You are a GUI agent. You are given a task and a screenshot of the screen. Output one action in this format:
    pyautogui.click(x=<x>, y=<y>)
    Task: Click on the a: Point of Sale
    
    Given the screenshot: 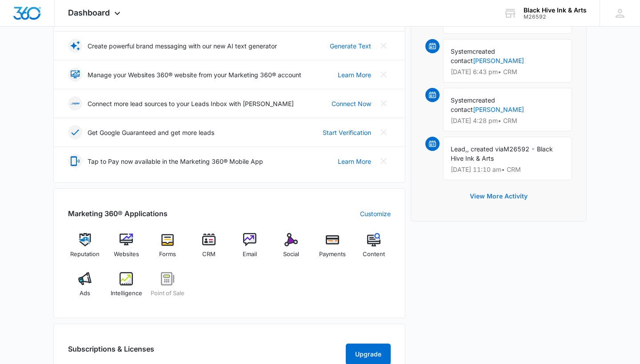 What is the action you would take?
    pyautogui.click(x=168, y=288)
    